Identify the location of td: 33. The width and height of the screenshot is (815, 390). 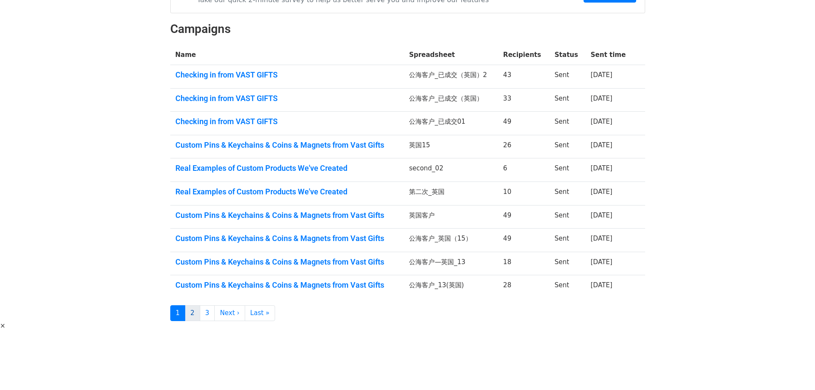
(524, 100).